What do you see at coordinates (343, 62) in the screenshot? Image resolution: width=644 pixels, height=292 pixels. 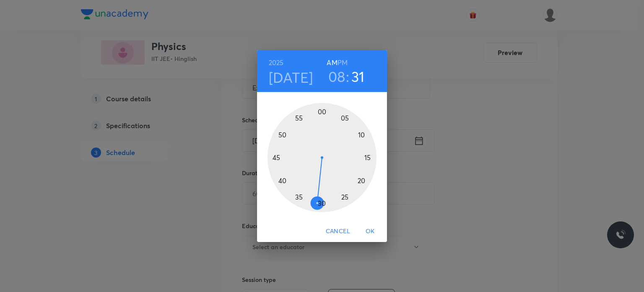 I see `h6: PM` at bounding box center [343, 62].